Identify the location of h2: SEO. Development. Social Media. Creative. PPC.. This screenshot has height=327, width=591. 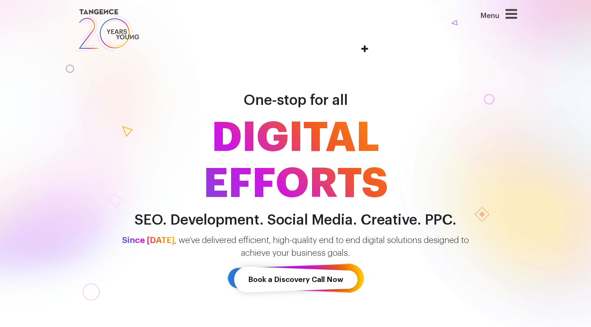
(295, 220).